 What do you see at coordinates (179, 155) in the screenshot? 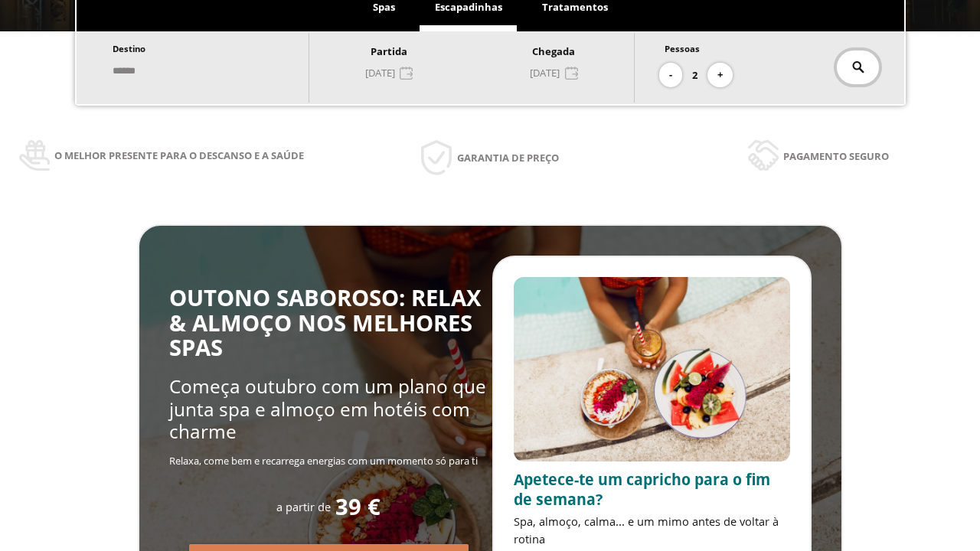
I see `span: O melhor presente para o descanso e a saúde` at bounding box center [179, 155].